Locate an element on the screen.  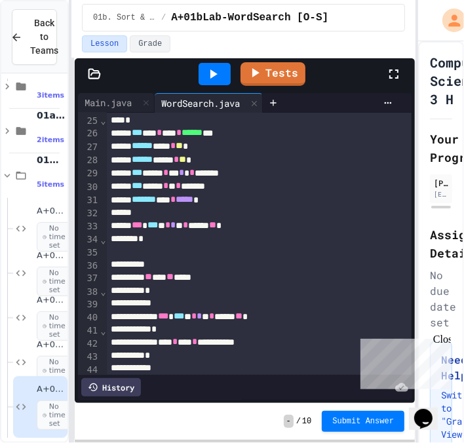
div: 36 is located at coordinates (89, 266).